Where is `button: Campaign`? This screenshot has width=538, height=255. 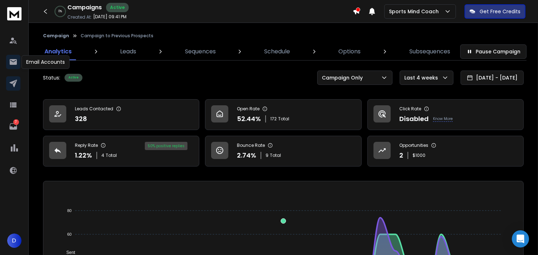 button: Campaign is located at coordinates (56, 36).